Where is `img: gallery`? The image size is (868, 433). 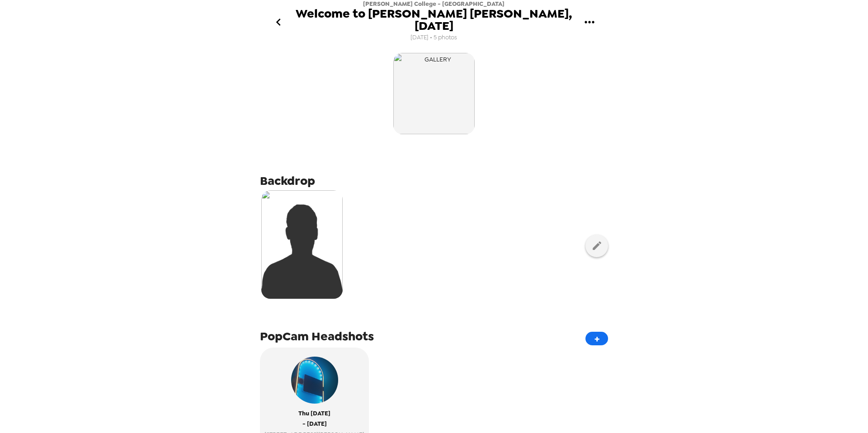 img: gallery is located at coordinates (434, 94).